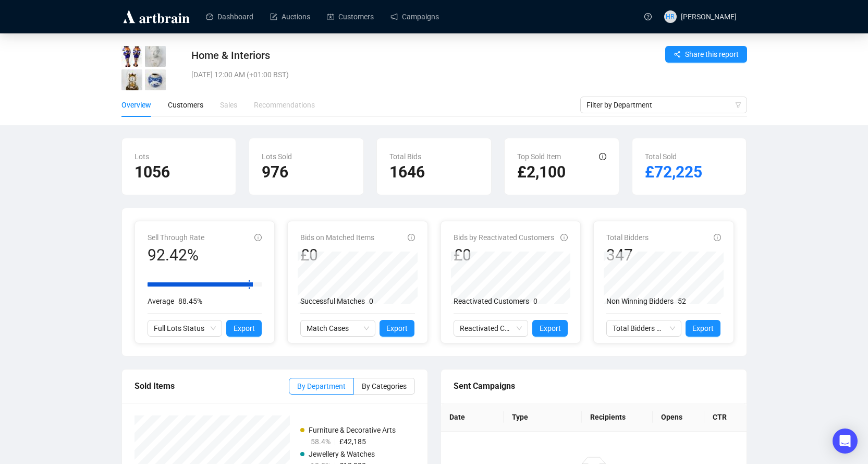  Describe the element at coordinates (332, 301) in the screenshot. I see `span: Successful Matches` at that location.